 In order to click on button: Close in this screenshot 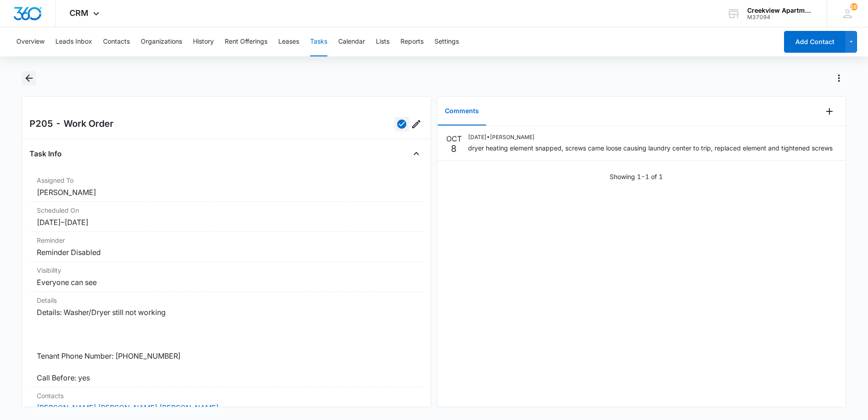, I will do `click(416, 154)`.